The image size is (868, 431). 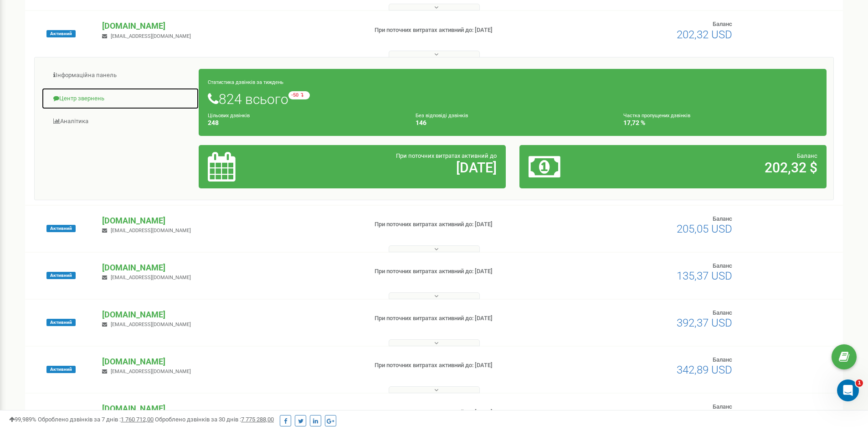 I want to click on span: Оброблено дзвінків за 7 днів :, so click(x=96, y=419).